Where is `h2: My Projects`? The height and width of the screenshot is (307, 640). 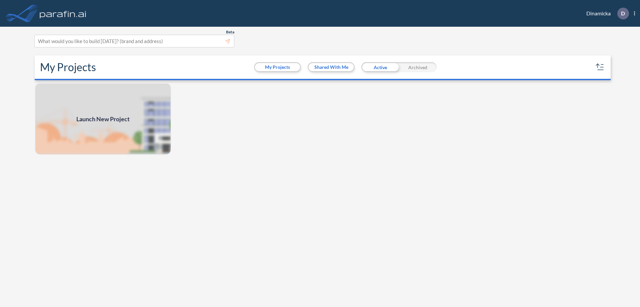
h2: My Projects is located at coordinates (68, 67).